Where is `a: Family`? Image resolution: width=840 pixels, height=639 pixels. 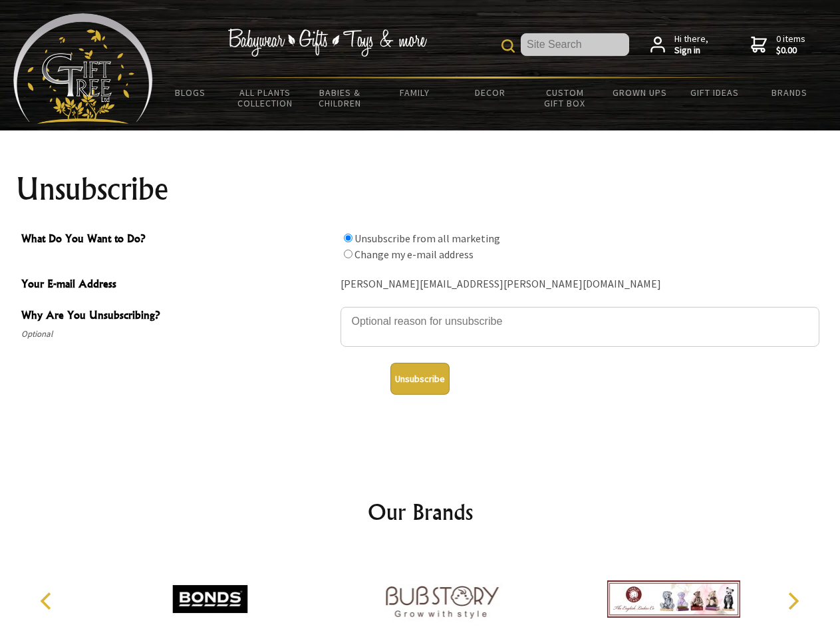
a: Family is located at coordinates (415, 92).